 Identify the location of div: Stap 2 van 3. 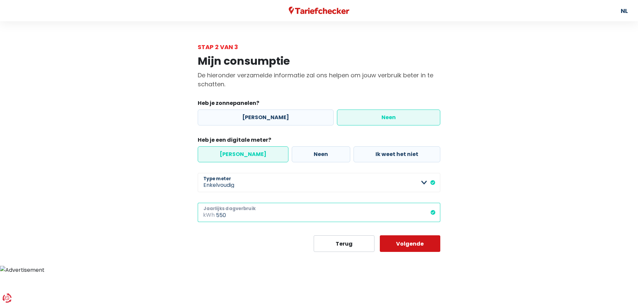
(319, 47).